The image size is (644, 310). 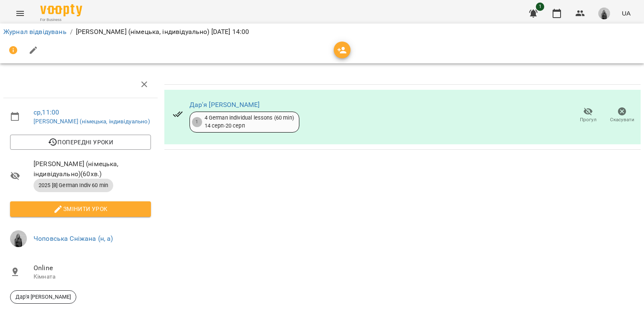 I want to click on span: UA, so click(x=626, y=13).